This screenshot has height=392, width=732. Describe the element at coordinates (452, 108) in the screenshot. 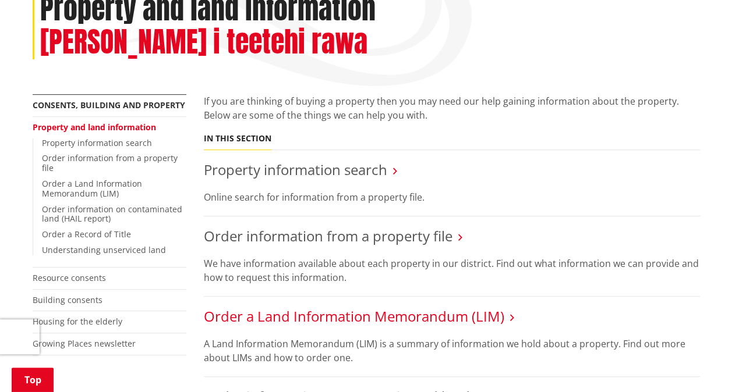

I see `p: If you are thinking of buying a property then you may need our help gaining information about the...` at that location.